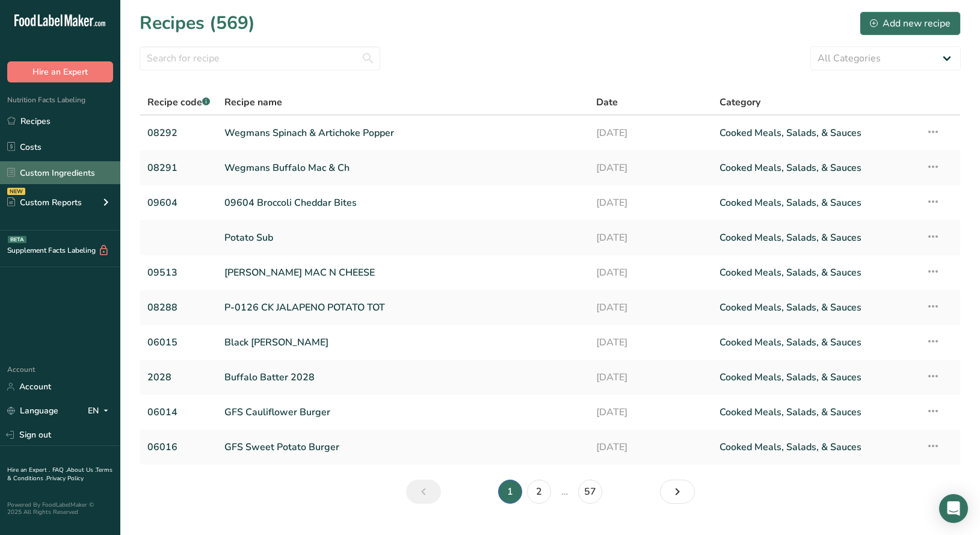 The width and height of the screenshot is (980, 535). I want to click on button: Add new recipe, so click(910, 24).